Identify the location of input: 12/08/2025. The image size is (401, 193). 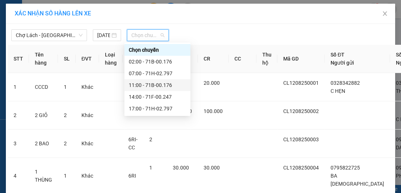
(103, 35).